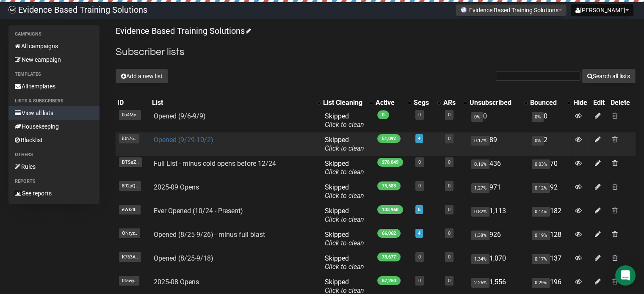 This screenshot has height=294, width=644. What do you see at coordinates (427, 103) in the screenshot?
I see `th: Segs: No sort applied, activate to apply an ascending sort` at bounding box center [427, 103].